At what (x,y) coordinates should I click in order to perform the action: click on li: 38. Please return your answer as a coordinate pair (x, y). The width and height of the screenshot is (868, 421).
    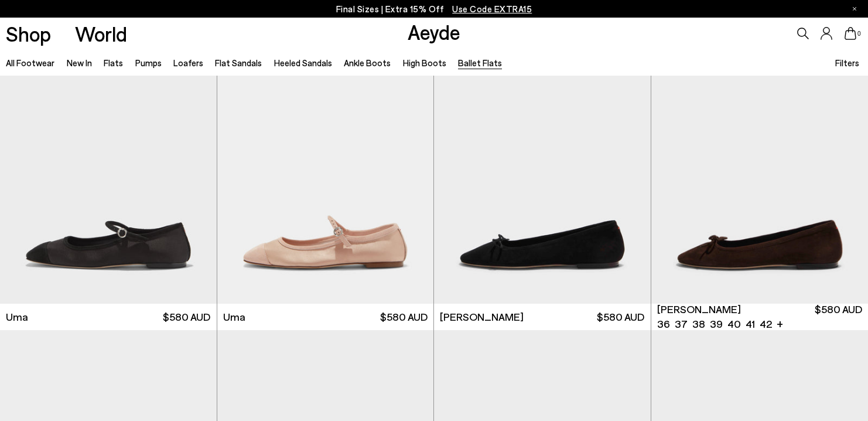
    Looking at the image, I should click on (699, 323).